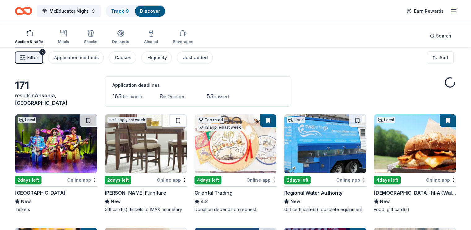 This screenshot has width=471, height=230. What do you see at coordinates (235, 163) in the screenshot?
I see `a: Image for Oriental TradingTop rated12 applieslast week4days leftOnline appOriental Trading4.8Dona...` at bounding box center [235, 163].